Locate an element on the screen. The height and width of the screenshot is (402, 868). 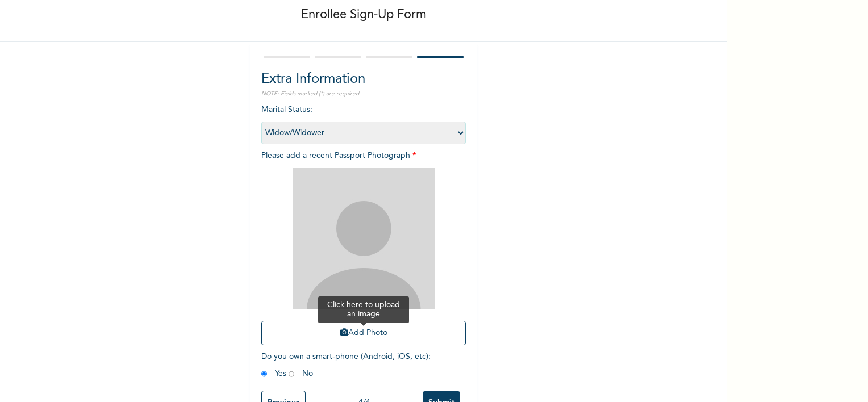
p: NOTE: Fields marked (*) are required is located at coordinates (364, 94).